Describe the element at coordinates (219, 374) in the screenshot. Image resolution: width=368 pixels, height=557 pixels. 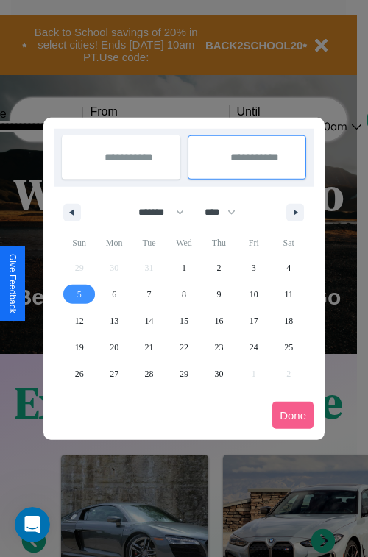
I see `span: 30` at that location.